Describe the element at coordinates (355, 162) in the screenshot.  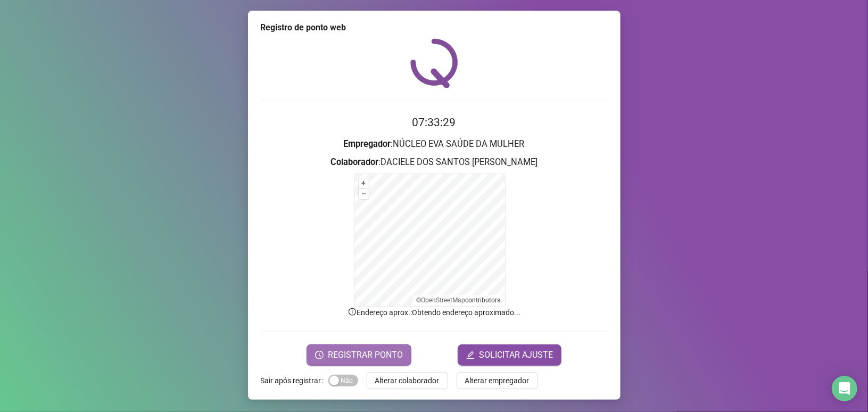
I see `strong: Colaborador` at that location.